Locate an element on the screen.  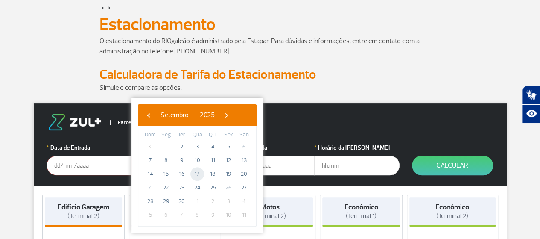
input: hh:mm is located at coordinates (357, 165).